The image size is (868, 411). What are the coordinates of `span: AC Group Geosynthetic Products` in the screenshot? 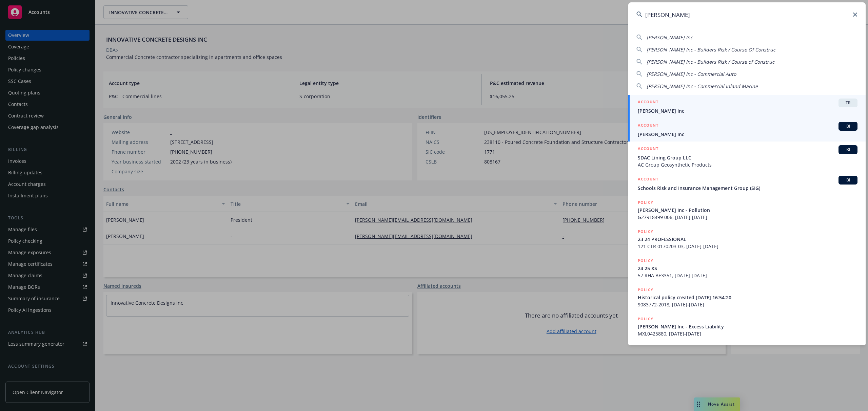 It's located at (748, 164).